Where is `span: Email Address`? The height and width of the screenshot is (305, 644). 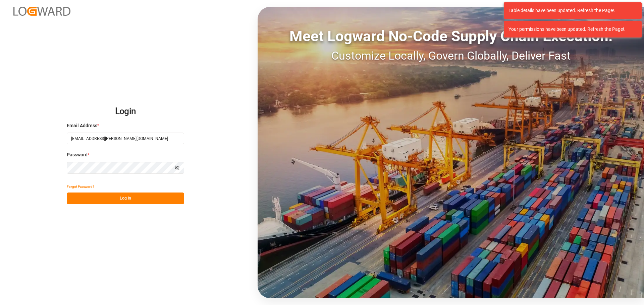
span: Email Address is located at coordinates (82, 125).